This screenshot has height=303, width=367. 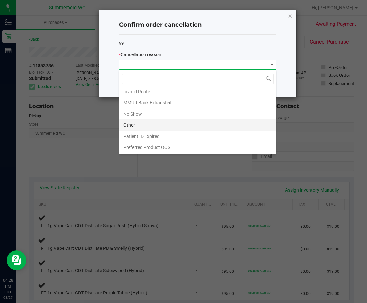 I want to click on span: Cancellation reason, so click(x=141, y=55).